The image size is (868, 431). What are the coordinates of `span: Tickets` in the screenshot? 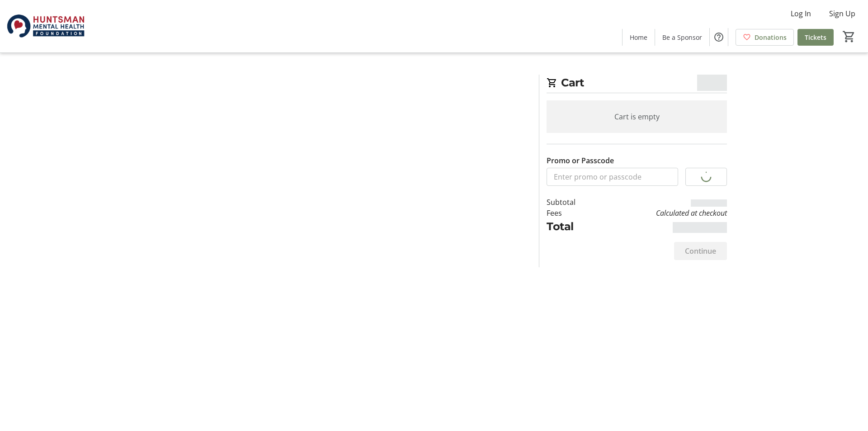 It's located at (816, 37).